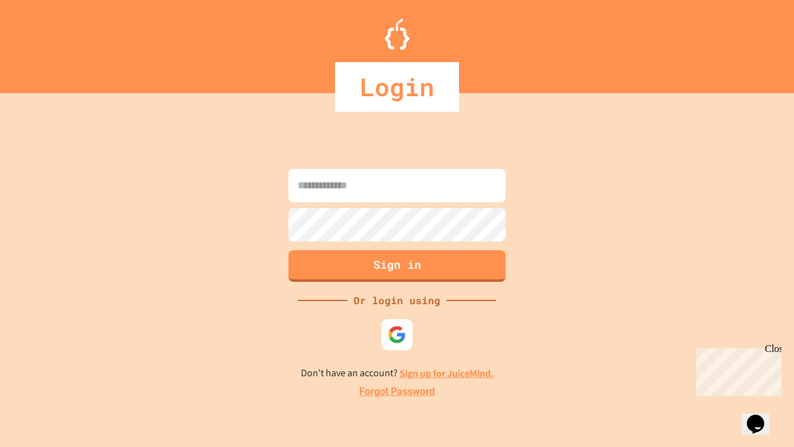  Describe the element at coordinates (45, 42) in the screenshot. I see `div: Chat with us now!Close` at that location.